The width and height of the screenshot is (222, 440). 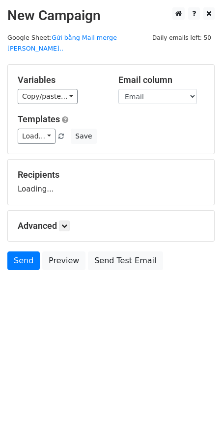 I want to click on a: Copy/paste..., so click(x=48, y=96).